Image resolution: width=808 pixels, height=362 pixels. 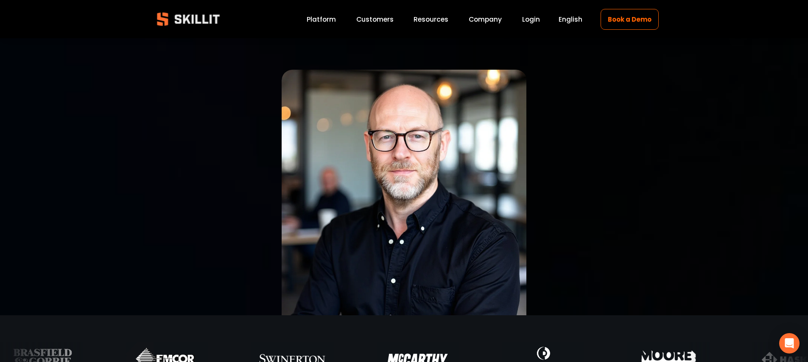 I want to click on a: Skillit, so click(x=188, y=19).